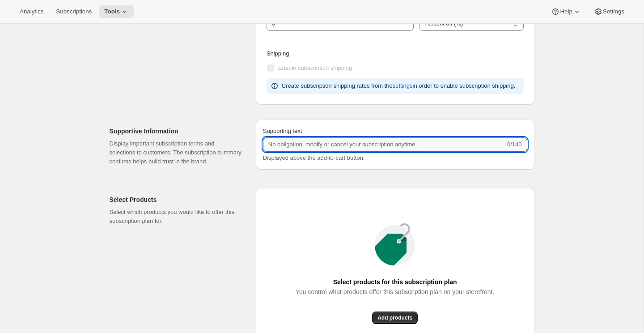 The image size is (644, 333). Describe the element at coordinates (112, 12) in the screenshot. I see `span: Tools` at that location.